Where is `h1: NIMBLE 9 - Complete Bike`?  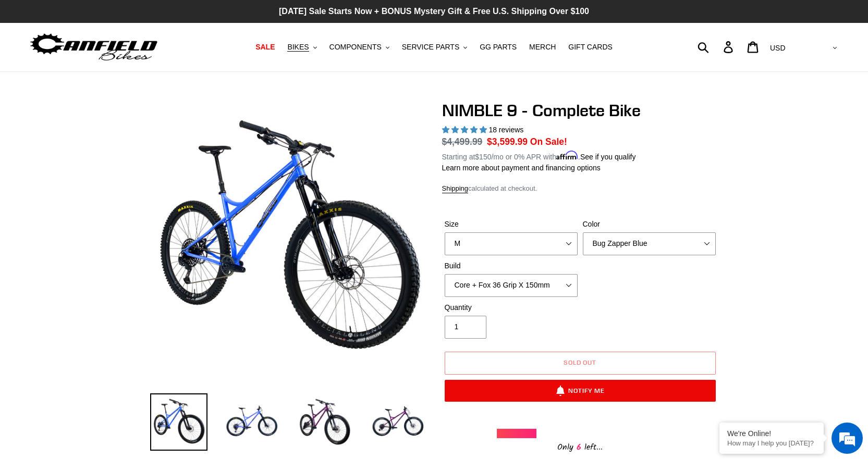 h1: NIMBLE 9 - Complete Bike is located at coordinates (580, 110).